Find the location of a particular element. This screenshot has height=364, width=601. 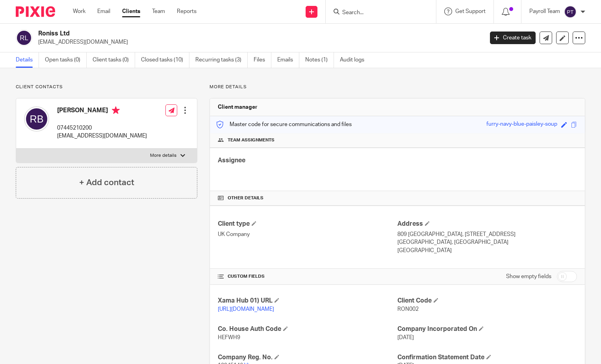

a: Reports is located at coordinates (187, 12).